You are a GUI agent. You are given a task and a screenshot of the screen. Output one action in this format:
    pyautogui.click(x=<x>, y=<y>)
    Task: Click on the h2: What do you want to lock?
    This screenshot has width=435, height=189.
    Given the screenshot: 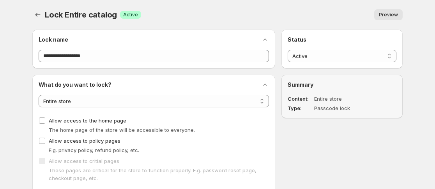 What is the action you would take?
    pyautogui.click(x=75, y=85)
    